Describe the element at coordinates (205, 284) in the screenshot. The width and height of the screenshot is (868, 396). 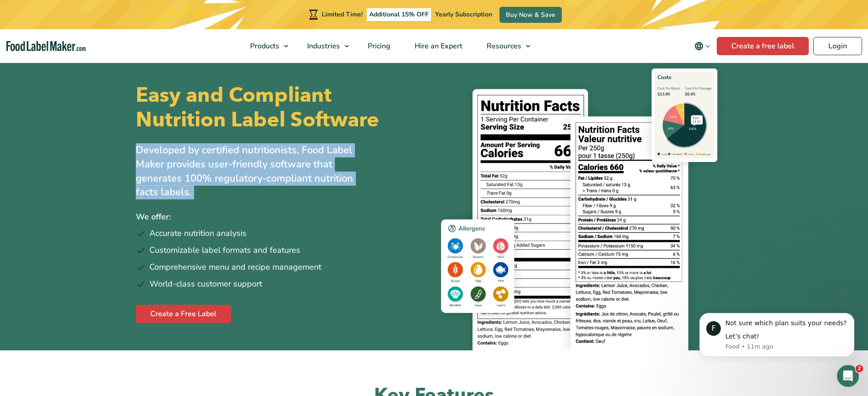
I see `span: World-class customer support` at that location.